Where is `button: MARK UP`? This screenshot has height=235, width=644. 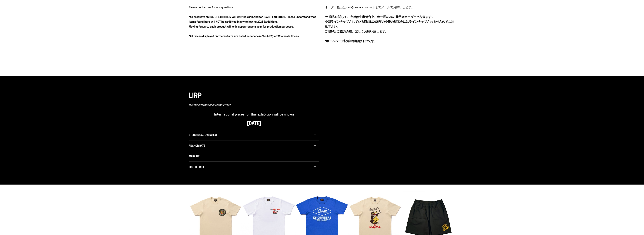
button: MARK UP is located at coordinates (254, 157).